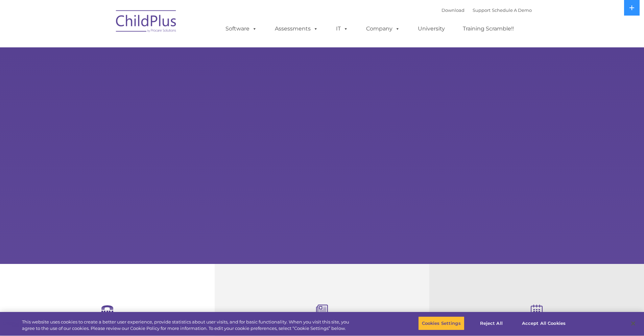 The height and width of the screenshot is (336, 644). I want to click on span: Last name, so click(104, 47).